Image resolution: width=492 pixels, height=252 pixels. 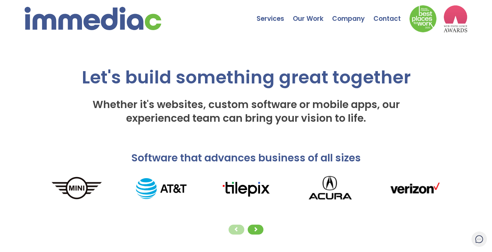 I want to click on img: Acura_logo.png, so click(x=330, y=188).